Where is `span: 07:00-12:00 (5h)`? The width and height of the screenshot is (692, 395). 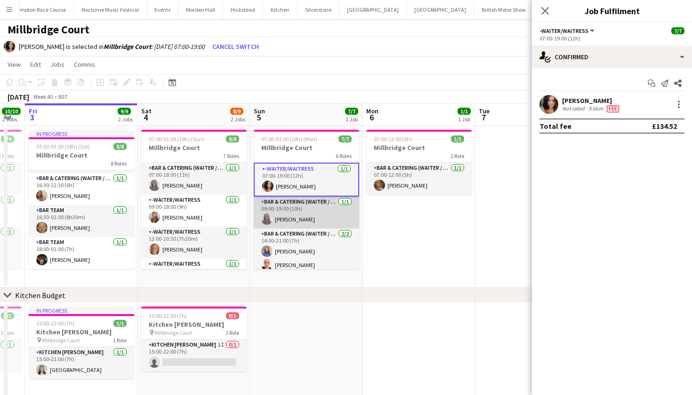 span: 07:00-12:00 (5h) is located at coordinates (393, 139).